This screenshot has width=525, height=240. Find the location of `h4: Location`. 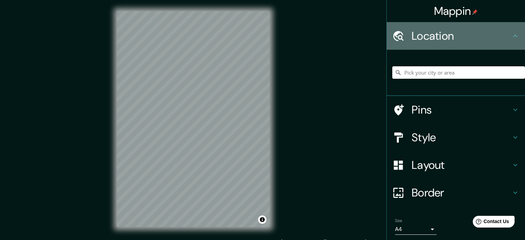

h4: Location is located at coordinates (461, 36).